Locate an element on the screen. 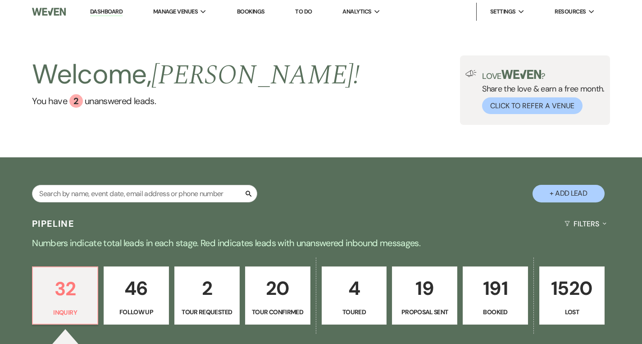 The image size is (642, 344). p: 32 is located at coordinates (65, 288).